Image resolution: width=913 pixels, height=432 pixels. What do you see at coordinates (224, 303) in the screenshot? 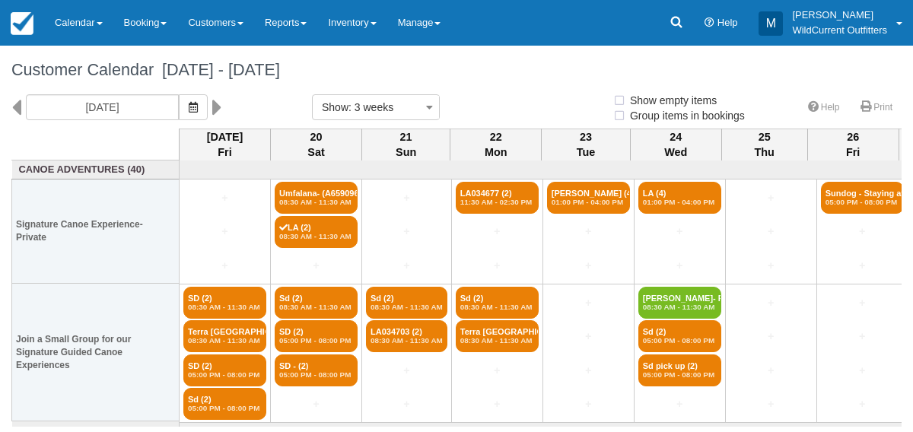
I see `a: SD (2)08:30 AM - 11:30 AM` at bounding box center [224, 303].